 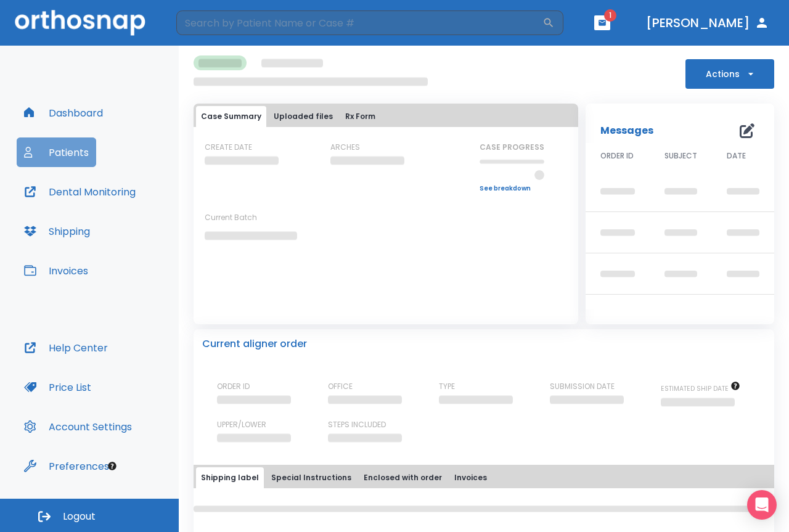 What do you see at coordinates (80, 191) in the screenshot?
I see `a: Dental Monitoring` at bounding box center [80, 191].